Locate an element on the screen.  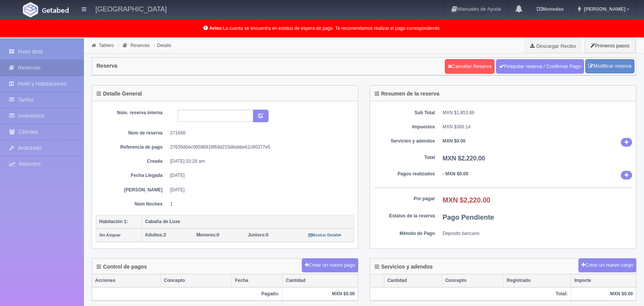
dd: 27635d0ec09598918f69d233d8abbe61c80377e5 is located at coordinates (259, 147).